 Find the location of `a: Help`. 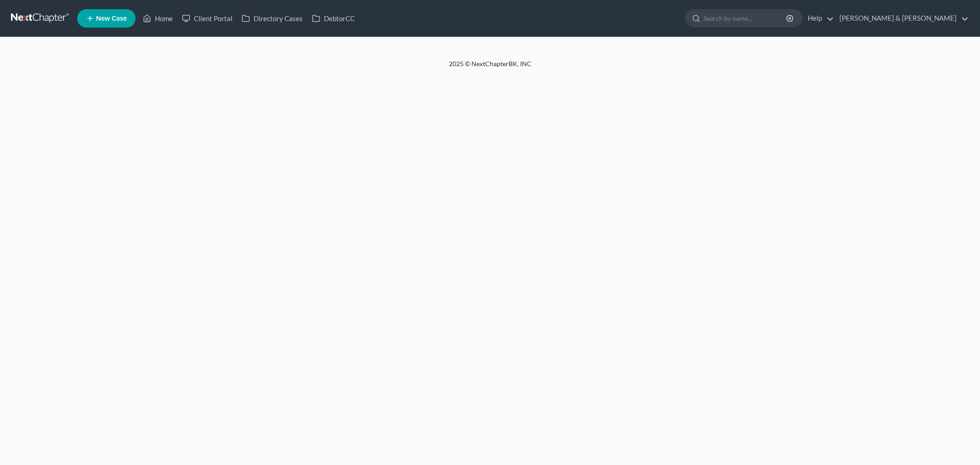

a: Help is located at coordinates (819, 19).